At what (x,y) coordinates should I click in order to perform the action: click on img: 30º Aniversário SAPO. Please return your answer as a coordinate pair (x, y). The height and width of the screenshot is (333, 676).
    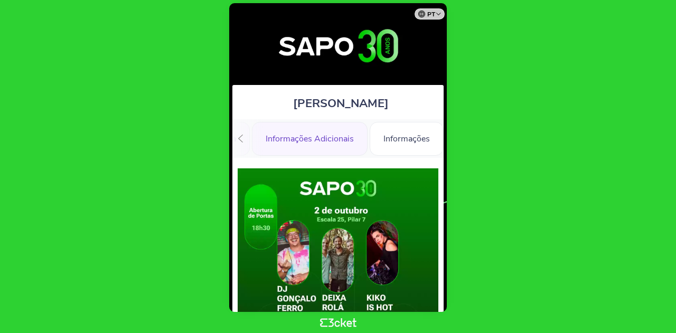
    Looking at the image, I should click on (338, 46).